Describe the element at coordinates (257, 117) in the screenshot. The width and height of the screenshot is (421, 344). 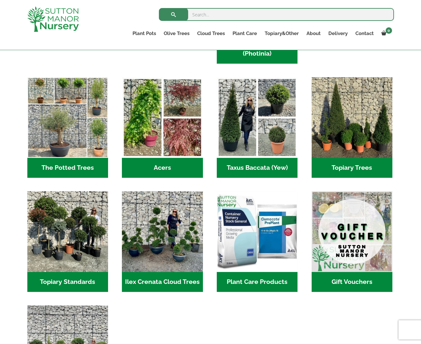
I see `img: Home - Untitled Project` at that location.